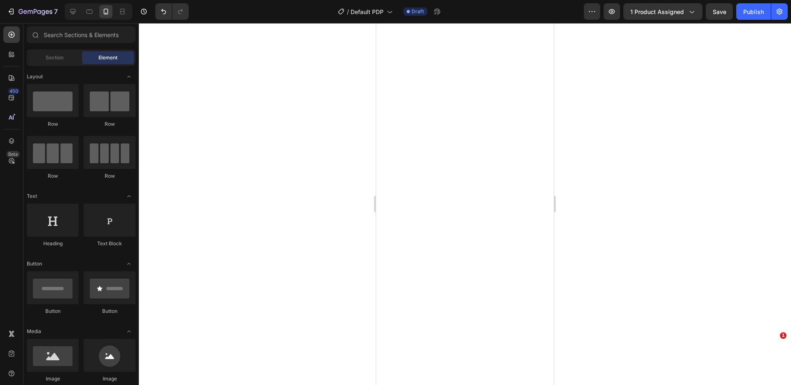 The width and height of the screenshot is (791, 385). What do you see at coordinates (783, 335) in the screenshot?
I see `span: 1` at bounding box center [783, 335].